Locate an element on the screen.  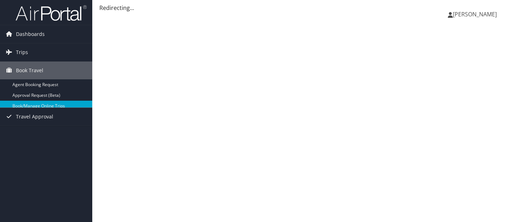
span: Dashboards is located at coordinates (30, 34).